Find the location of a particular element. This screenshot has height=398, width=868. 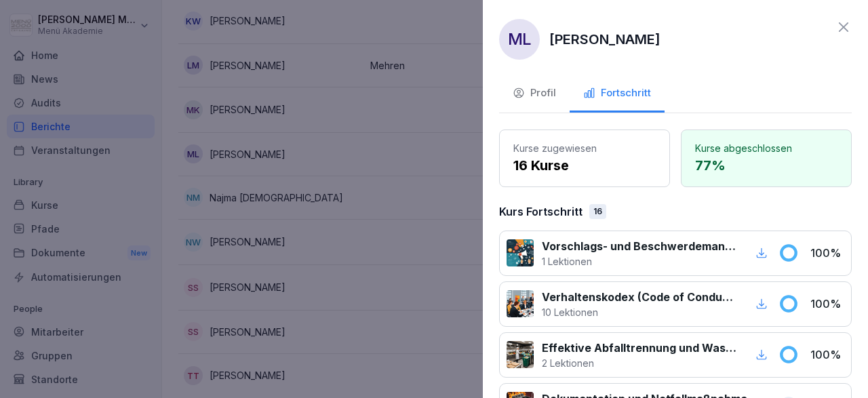

p: 77 % is located at coordinates (766, 165).